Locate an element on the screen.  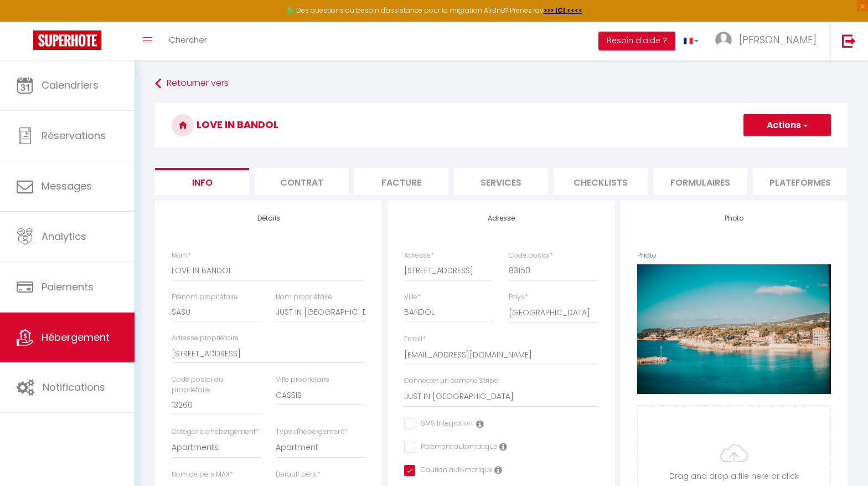
a: >>> ICI <<<< is located at coordinates (563, 10).